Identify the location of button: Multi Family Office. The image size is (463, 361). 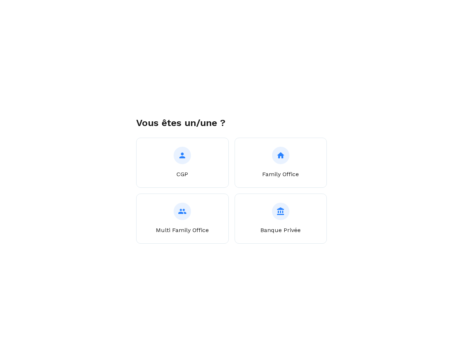
(182, 219).